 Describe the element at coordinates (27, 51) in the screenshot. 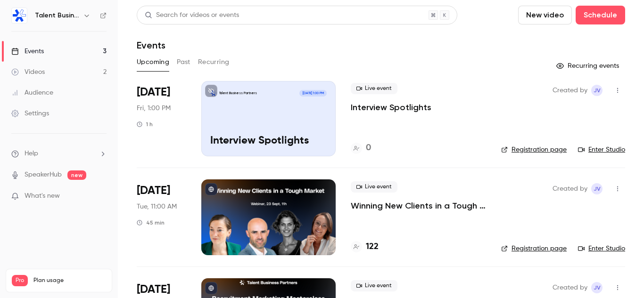

I see `div: Events` at that location.